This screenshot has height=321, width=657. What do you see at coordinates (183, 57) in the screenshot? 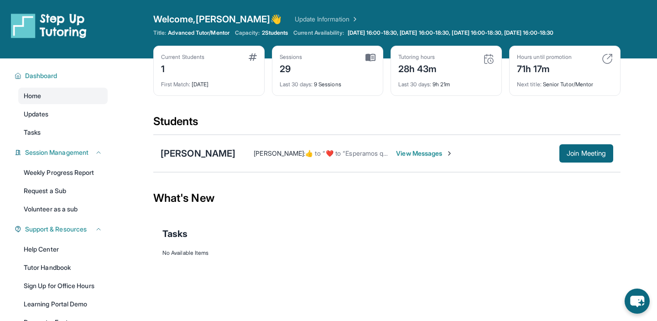
I see `div: Current Students` at bounding box center [183, 57].